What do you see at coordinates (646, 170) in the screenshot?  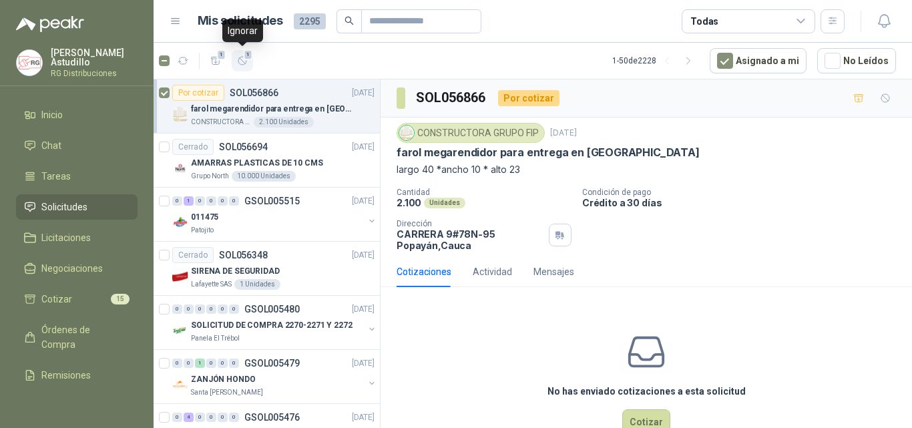 I see `p: largo 40 *ancho 10 * alto 23` at bounding box center [646, 170].